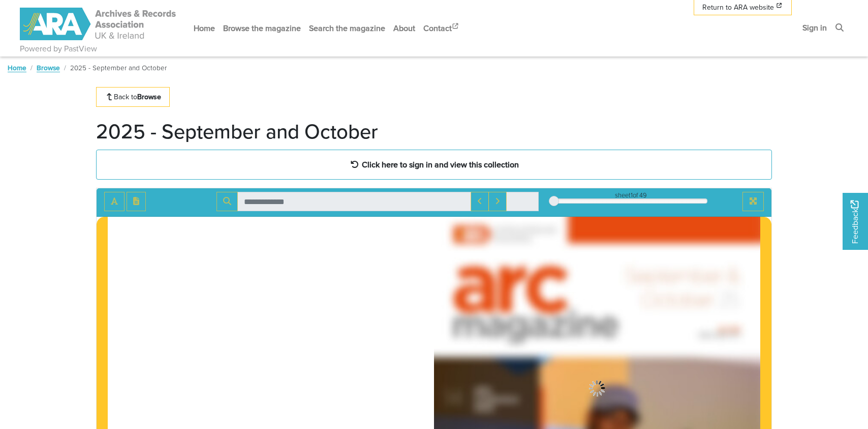 Image resolution: width=868 pixels, height=429 pixels. What do you see at coordinates (136, 202) in the screenshot?
I see `button: Open transcription window` at bounding box center [136, 202].